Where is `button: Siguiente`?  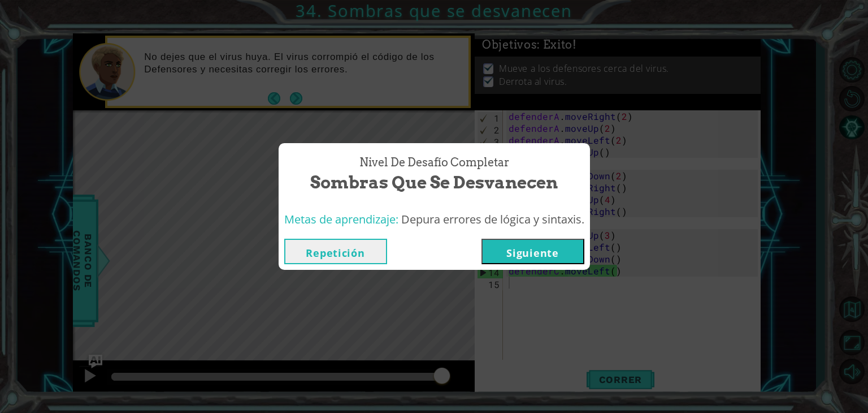
button: Siguiente is located at coordinates (533, 251).